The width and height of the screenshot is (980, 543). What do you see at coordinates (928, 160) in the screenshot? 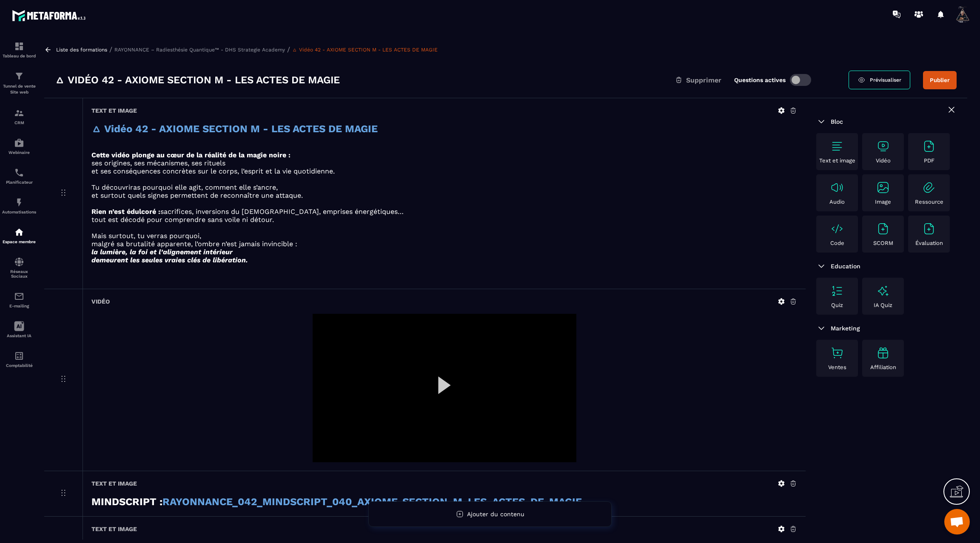
I see `p: PDF` at bounding box center [928, 160].